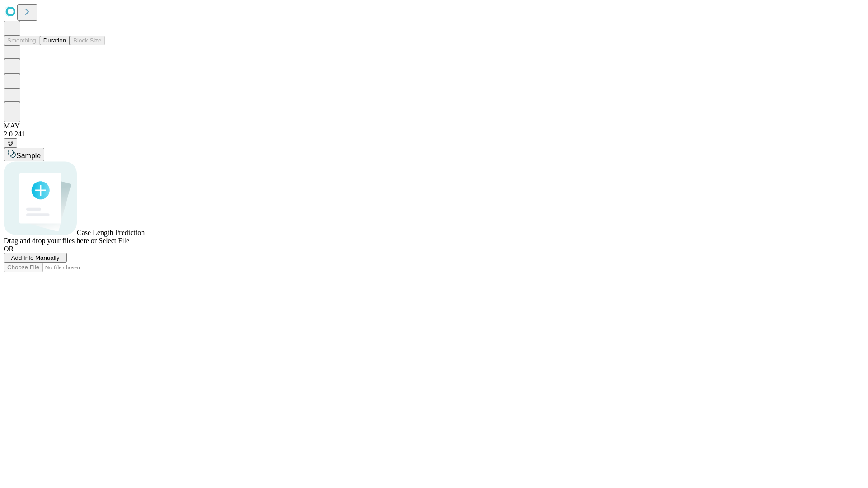  I want to click on button: Smoothing, so click(22, 40).